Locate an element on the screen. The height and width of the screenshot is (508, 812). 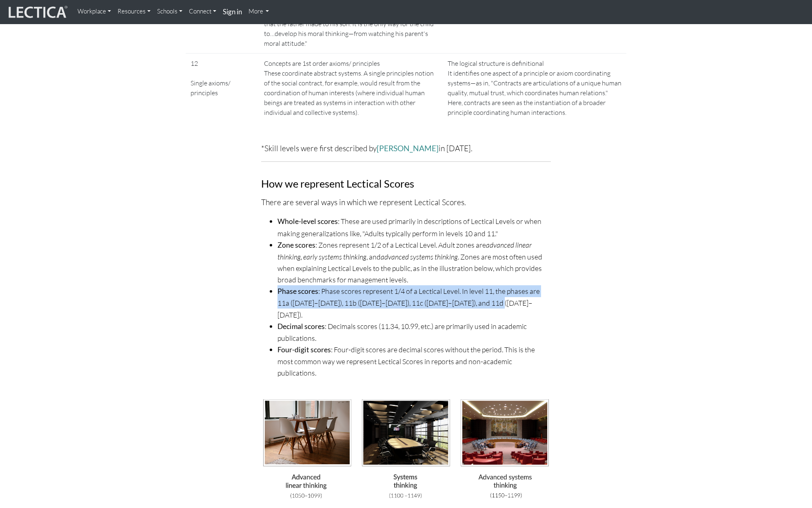
a: Resources is located at coordinates (134, 11).